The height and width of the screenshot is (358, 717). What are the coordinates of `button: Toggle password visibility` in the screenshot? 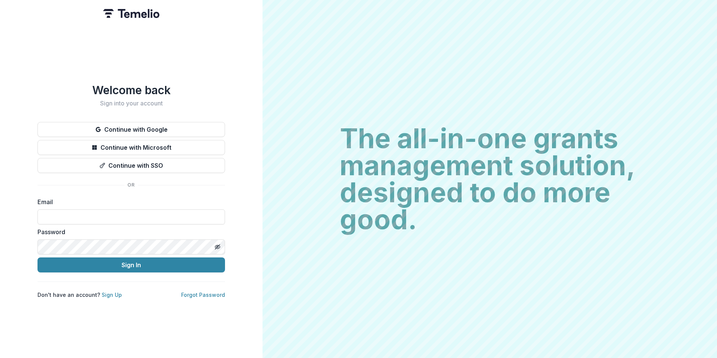 It's located at (218, 247).